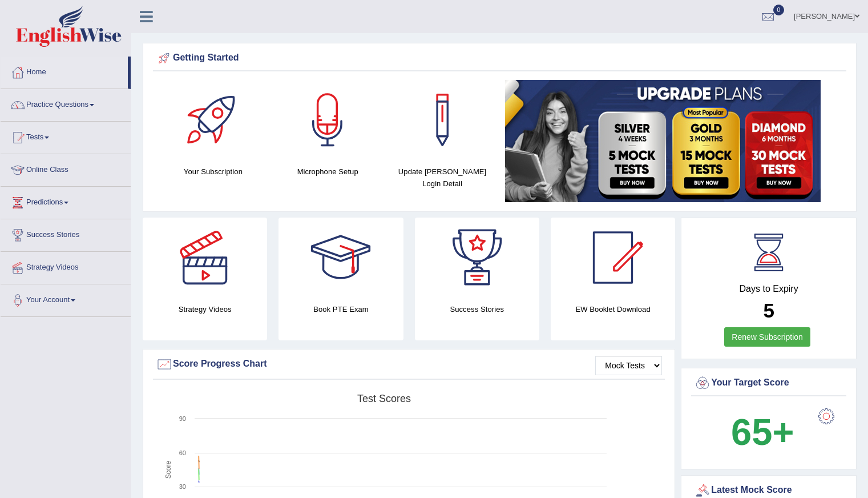  What do you see at coordinates (768, 310) in the screenshot?
I see `b: 5` at bounding box center [768, 310].